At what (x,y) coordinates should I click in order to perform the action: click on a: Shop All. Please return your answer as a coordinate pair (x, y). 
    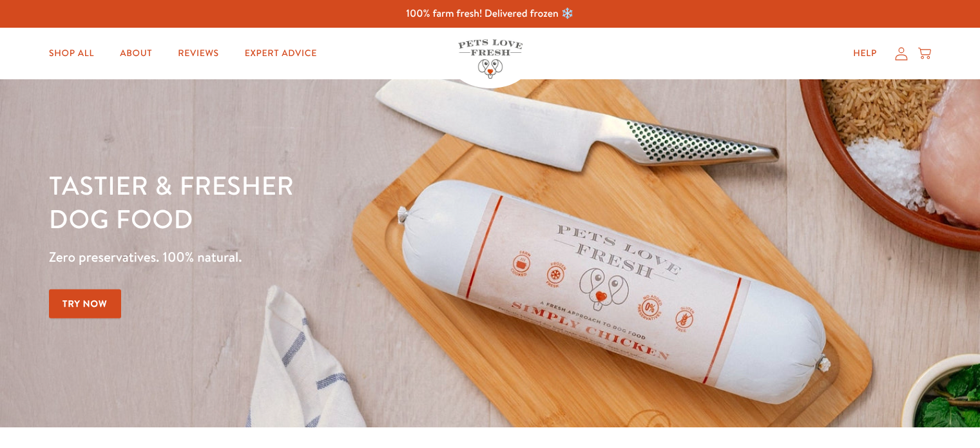
    Looking at the image, I should click on (72, 54).